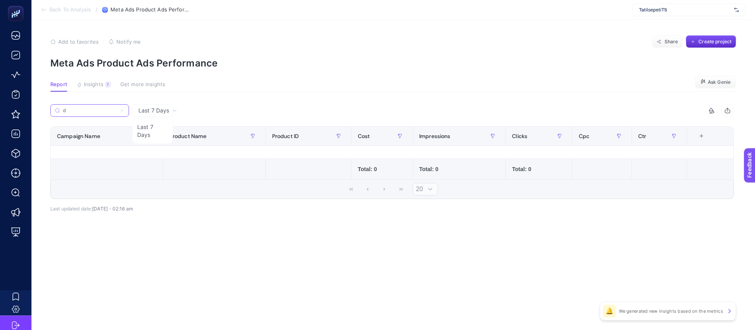 This screenshot has width=755, height=330. I want to click on span: Insights, so click(94, 84).